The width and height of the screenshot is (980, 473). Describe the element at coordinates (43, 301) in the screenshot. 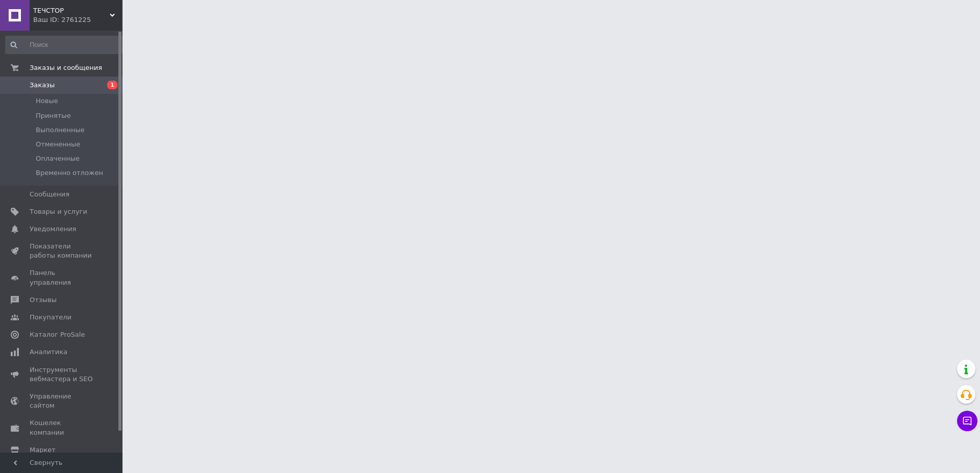

I see `span: Отзывы` at that location.